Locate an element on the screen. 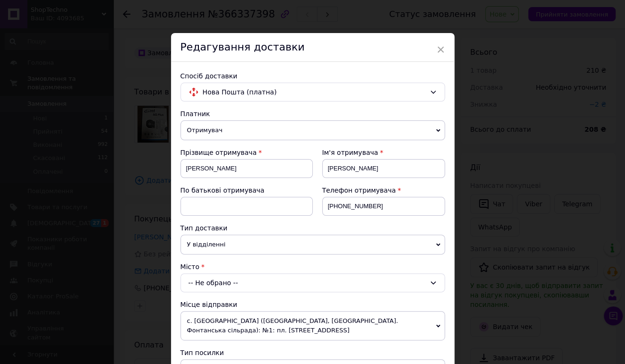 This screenshot has width=625, height=364. div: Спосіб доставки is located at coordinates (313, 76).